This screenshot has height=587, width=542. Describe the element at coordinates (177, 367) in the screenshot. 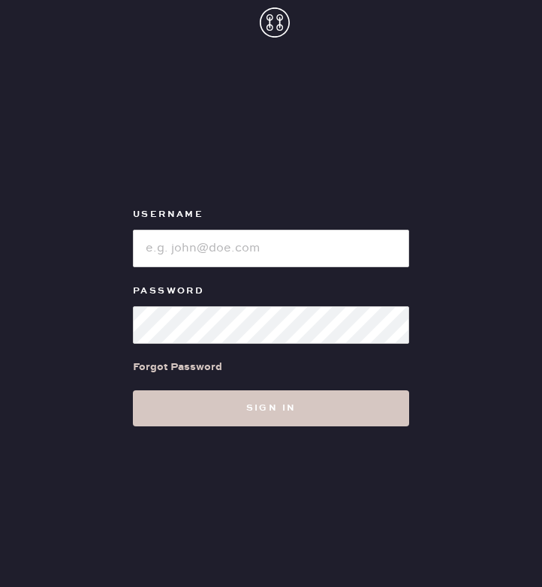

I see `div: Forgot Password` at that location.